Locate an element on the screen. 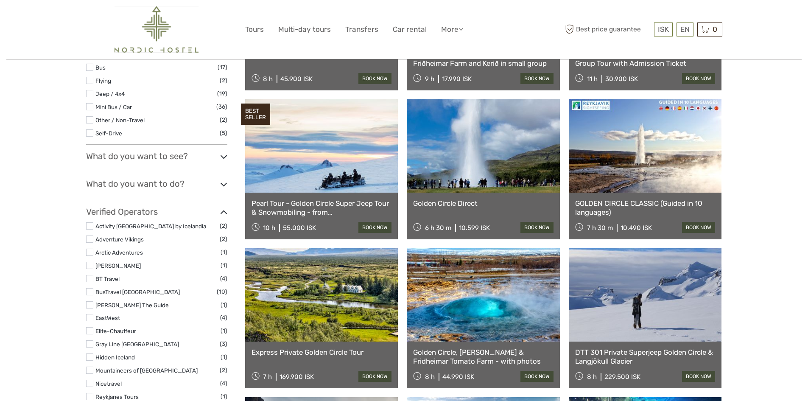  span: (19) is located at coordinates (222, 93).